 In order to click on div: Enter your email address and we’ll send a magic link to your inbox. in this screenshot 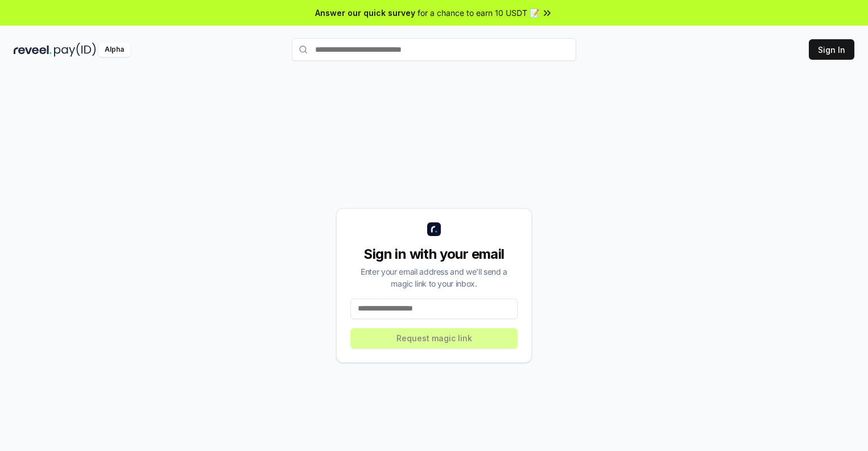, I will do `click(434, 277)`.